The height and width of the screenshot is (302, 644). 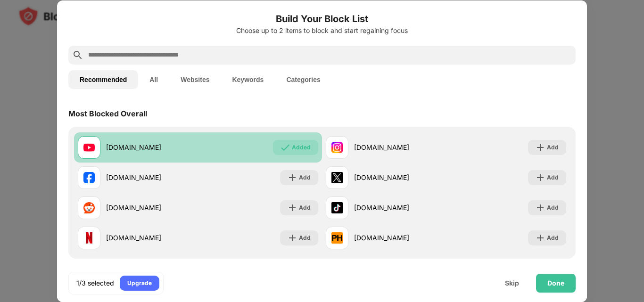 What do you see at coordinates (107, 114) in the screenshot?
I see `div: Most Blocked Overall` at bounding box center [107, 114].